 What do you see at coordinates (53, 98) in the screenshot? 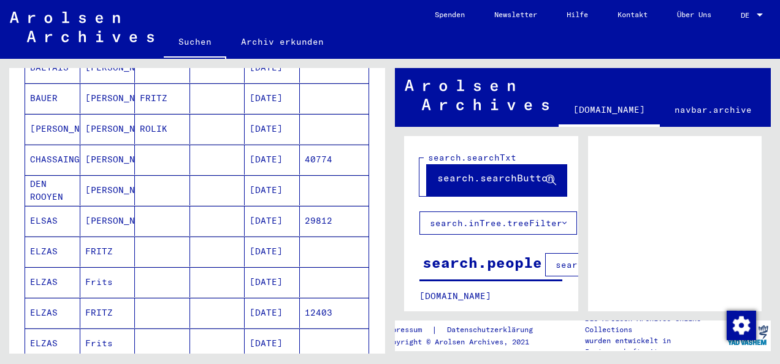
I see `mat-cell: BAUER` at bounding box center [53, 98].